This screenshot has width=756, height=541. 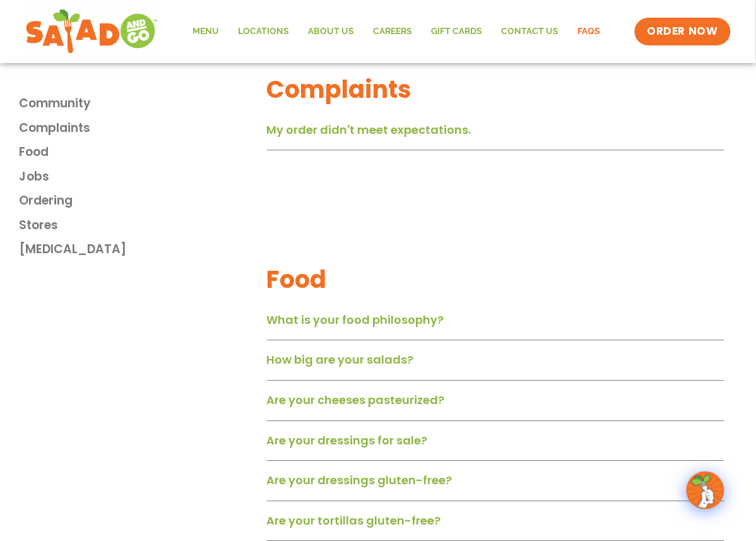 What do you see at coordinates (356, 399) in the screenshot?
I see `a: Are your cheeses pasteurized?` at bounding box center [356, 399].